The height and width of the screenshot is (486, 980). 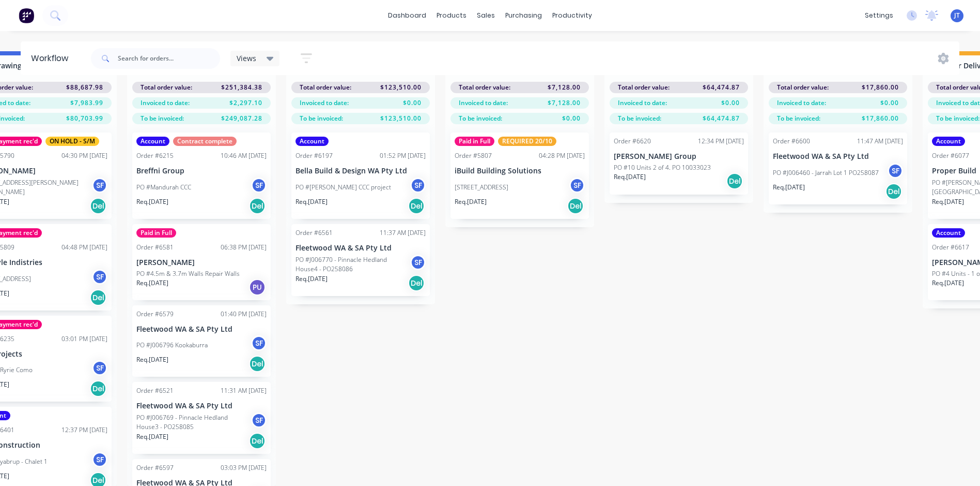 What do you see at coordinates (85, 88) in the screenshot?
I see `span: $88,687.98` at bounding box center [85, 88].